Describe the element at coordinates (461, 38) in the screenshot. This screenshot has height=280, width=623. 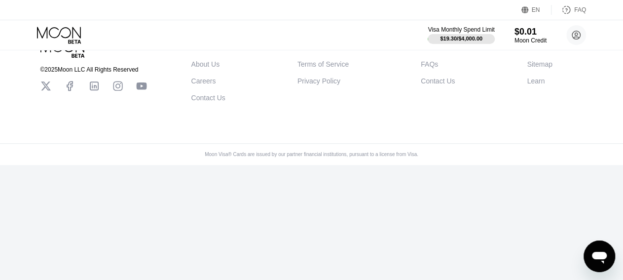
I see `div: $19.30 / $4,000.00` at that location.